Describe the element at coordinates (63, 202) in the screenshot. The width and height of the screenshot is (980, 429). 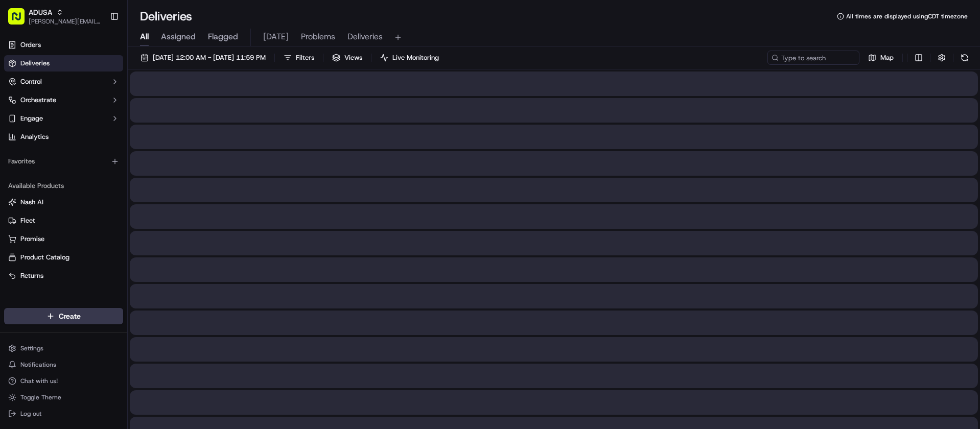
I see `button: Nash AI` at that location.